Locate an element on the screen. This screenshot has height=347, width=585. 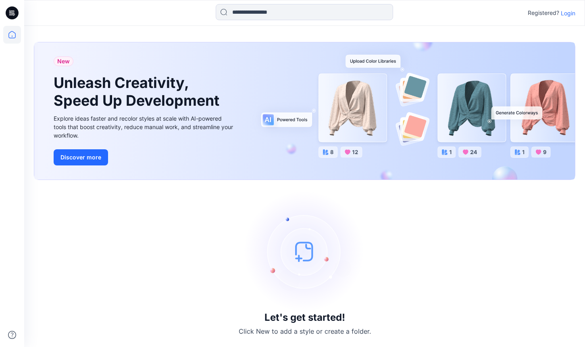
p: Registered? is located at coordinates (543, 13).